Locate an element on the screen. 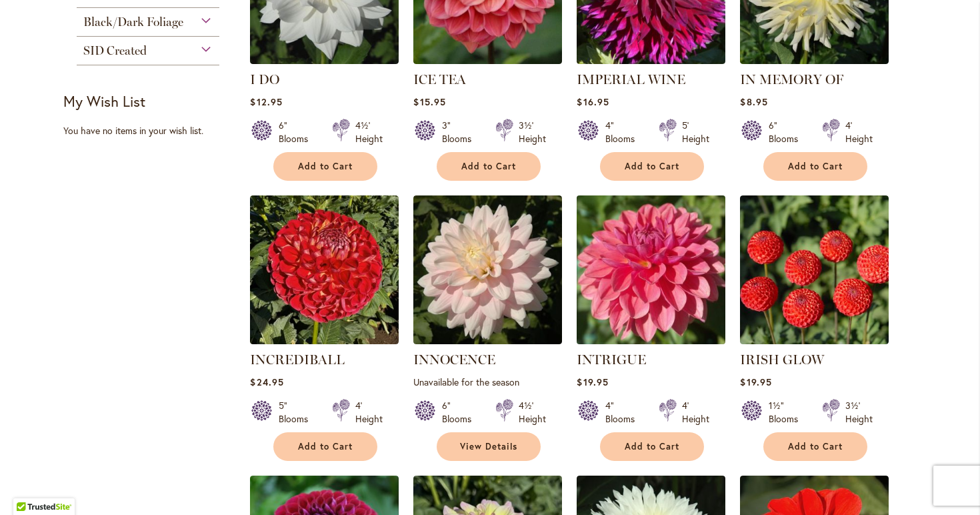 The height and width of the screenshot is (515, 980). p: Unavailable for the season is located at coordinates (487, 382).